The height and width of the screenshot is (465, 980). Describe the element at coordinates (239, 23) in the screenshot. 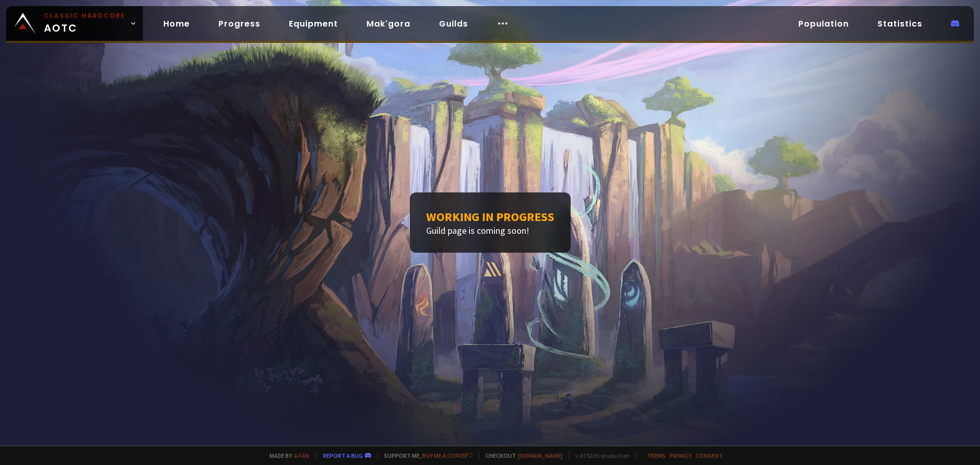

I see `a: Progress` at that location.